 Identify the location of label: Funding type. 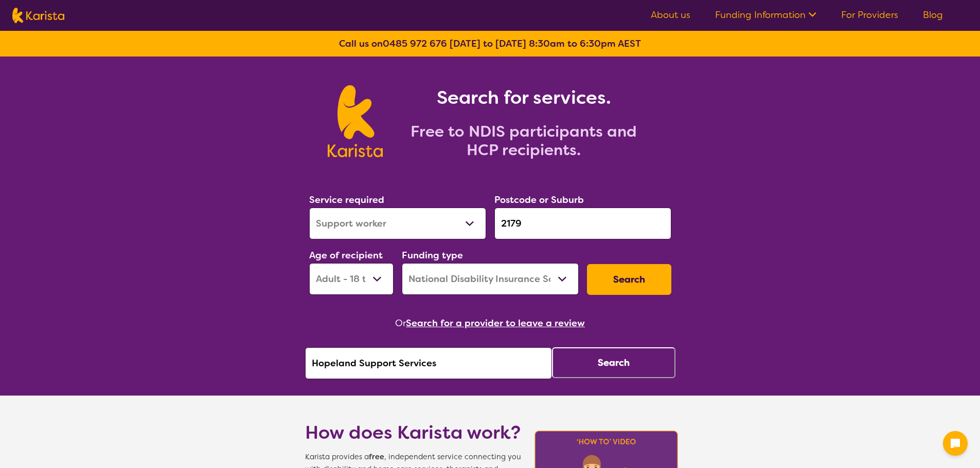
(432, 256).